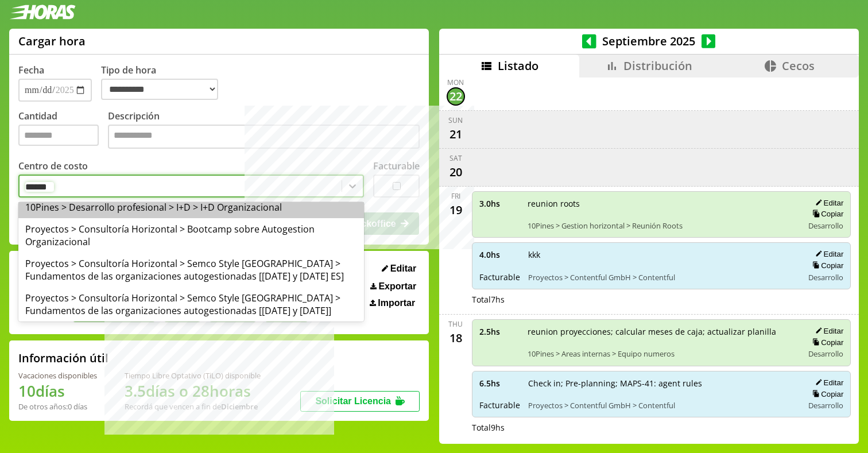 The image size is (868, 453). What do you see at coordinates (263, 137) in the screenshot?
I see `textarea: Descripción` at bounding box center [263, 137].